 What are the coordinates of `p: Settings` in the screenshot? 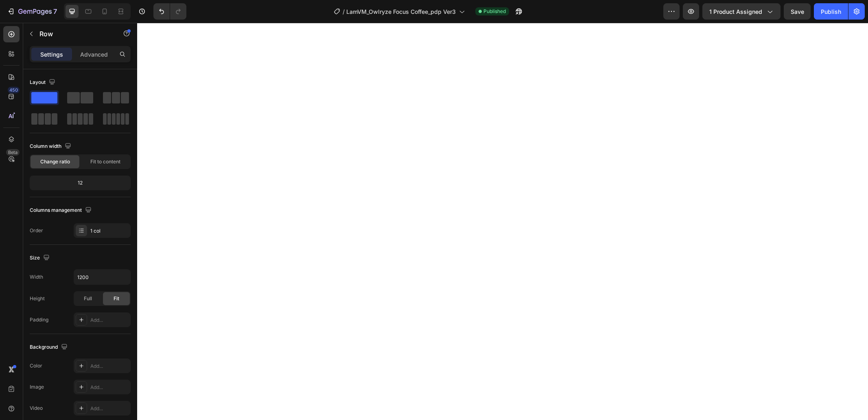 It's located at (52, 54).